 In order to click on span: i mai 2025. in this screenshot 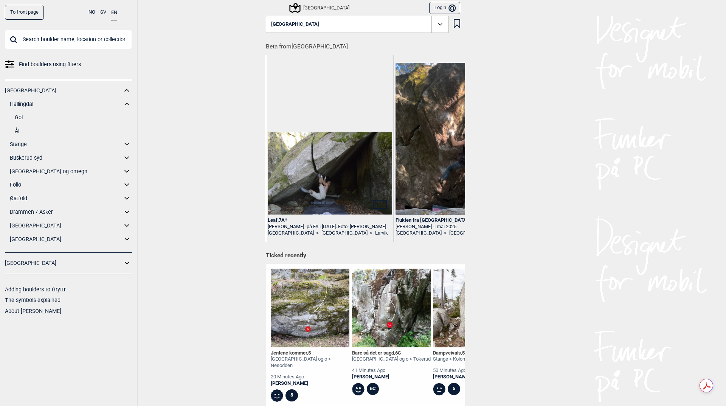, I will do `click(446, 226)`.